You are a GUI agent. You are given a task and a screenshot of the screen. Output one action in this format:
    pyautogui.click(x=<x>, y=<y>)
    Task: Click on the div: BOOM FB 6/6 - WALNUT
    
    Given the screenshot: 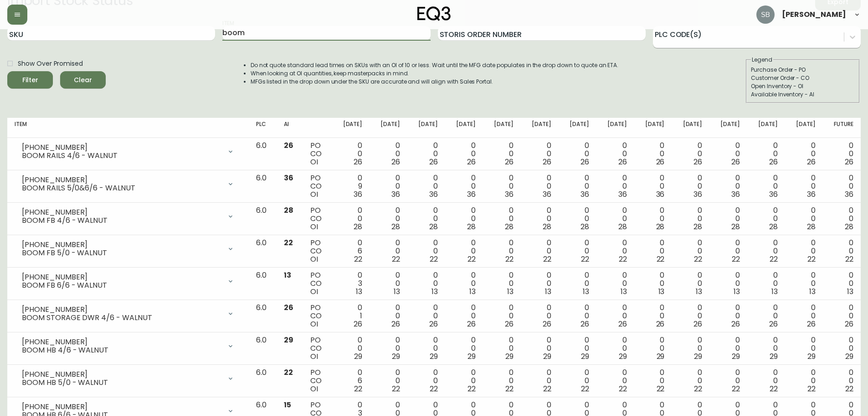 What is the action you would take?
    pyautogui.click(x=121, y=286)
    